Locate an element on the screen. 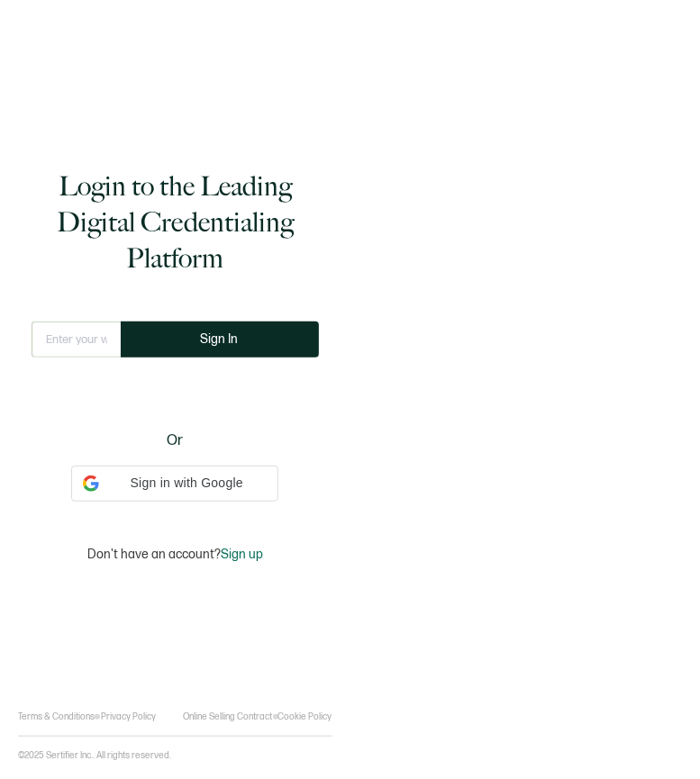 The image size is (700, 779). h1: Login to the Leading Digital Credentialing Platform is located at coordinates (174, 222).